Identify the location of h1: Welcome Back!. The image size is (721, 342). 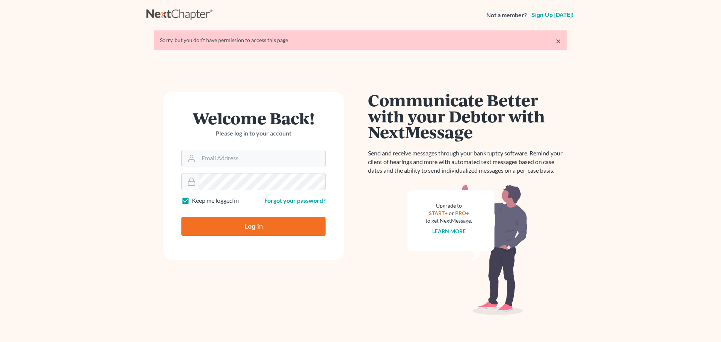
(253, 118).